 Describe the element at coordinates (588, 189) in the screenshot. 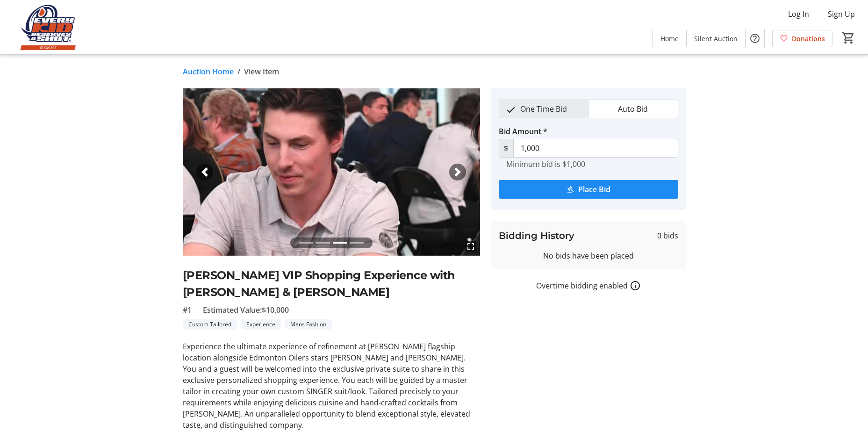

I see `button: Place Bid` at that location.